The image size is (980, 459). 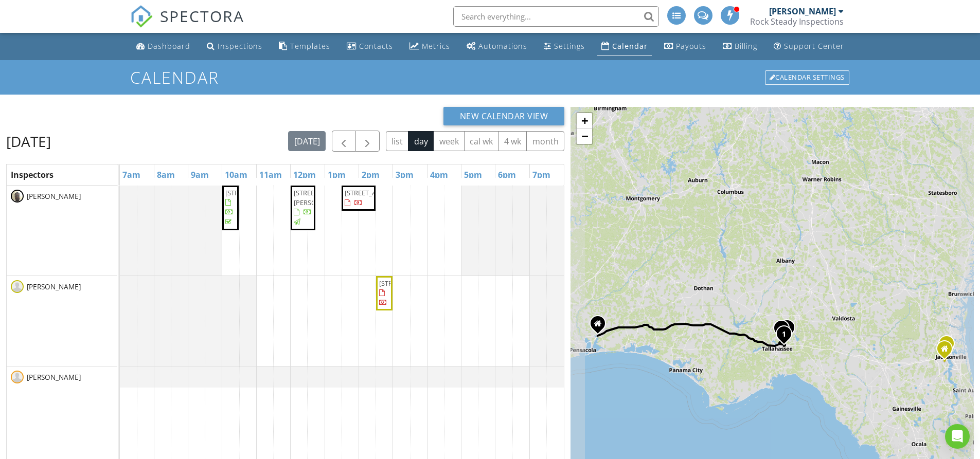 I want to click on a: Billing, so click(x=739, y=46).